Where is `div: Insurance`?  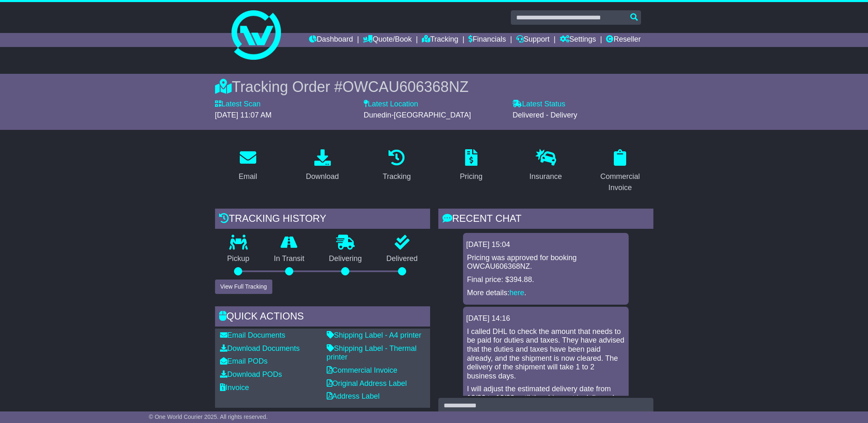
div: Insurance is located at coordinates (545, 177).